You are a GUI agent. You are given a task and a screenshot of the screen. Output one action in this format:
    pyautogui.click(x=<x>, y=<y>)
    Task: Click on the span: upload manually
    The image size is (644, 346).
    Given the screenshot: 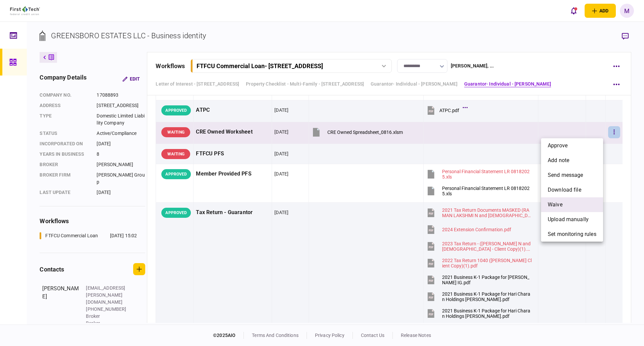 What is the action you would take?
    pyautogui.click(x=568, y=219)
    